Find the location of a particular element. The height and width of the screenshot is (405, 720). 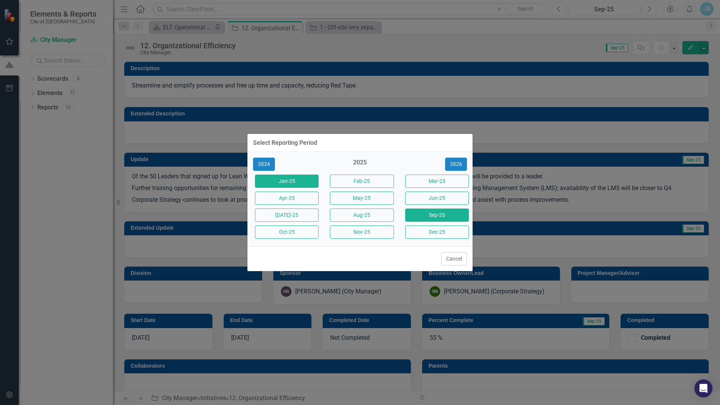

button: Oct-25 is located at coordinates (287, 232).